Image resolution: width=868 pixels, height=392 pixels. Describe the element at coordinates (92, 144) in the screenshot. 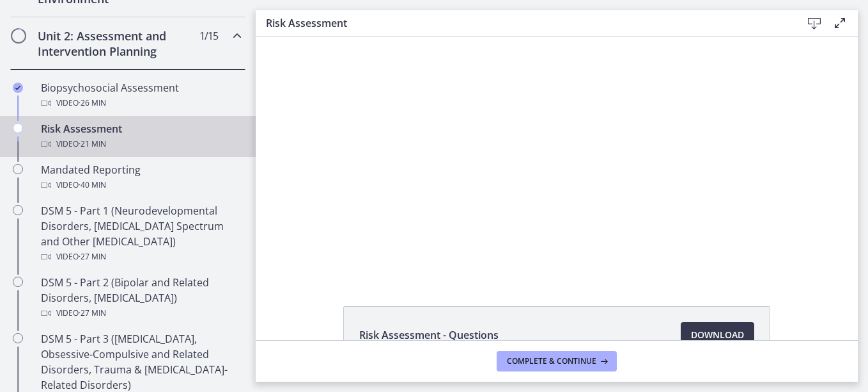

I see `span: · 21 min` at that location.